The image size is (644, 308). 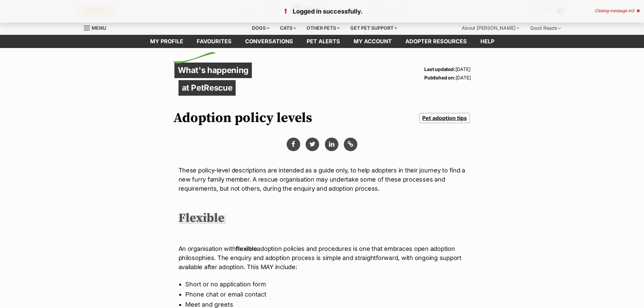 I want to click on span: Menu, so click(x=99, y=27).